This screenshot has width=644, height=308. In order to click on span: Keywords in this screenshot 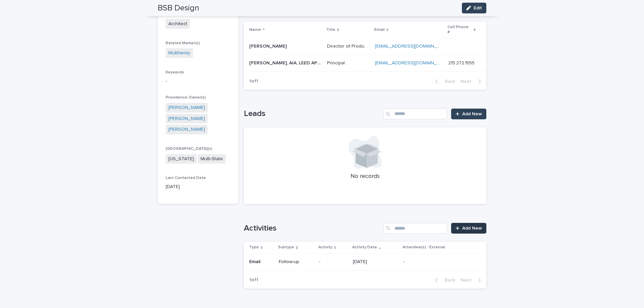, I will do `click(174, 72)`.